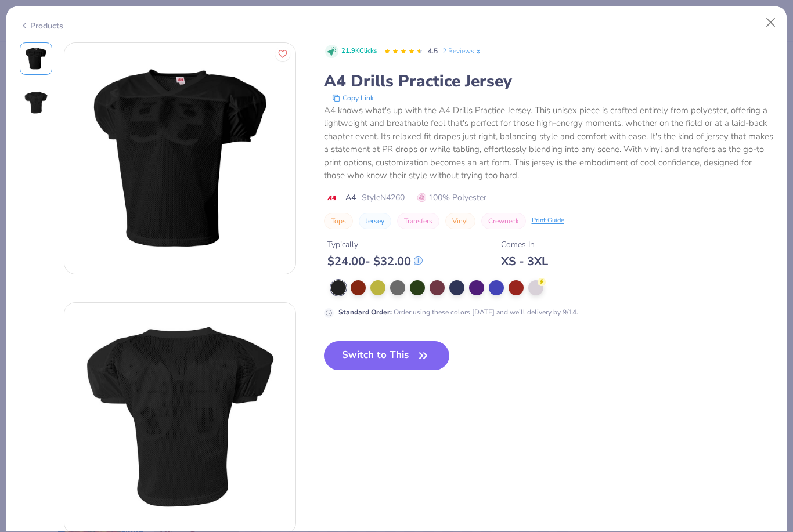 The width and height of the screenshot is (793, 532). I want to click on div: Products, so click(41, 26).